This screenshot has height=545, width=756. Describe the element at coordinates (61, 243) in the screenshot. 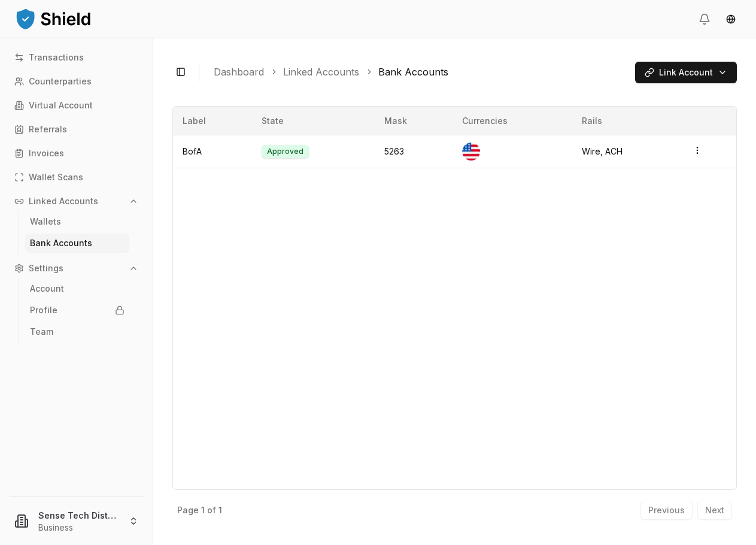

I see `p: Bank Accounts` at that location.